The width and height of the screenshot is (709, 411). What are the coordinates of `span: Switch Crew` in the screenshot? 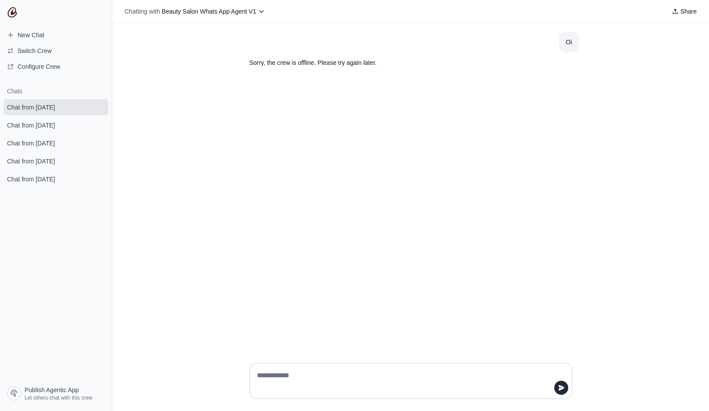 It's located at (35, 51).